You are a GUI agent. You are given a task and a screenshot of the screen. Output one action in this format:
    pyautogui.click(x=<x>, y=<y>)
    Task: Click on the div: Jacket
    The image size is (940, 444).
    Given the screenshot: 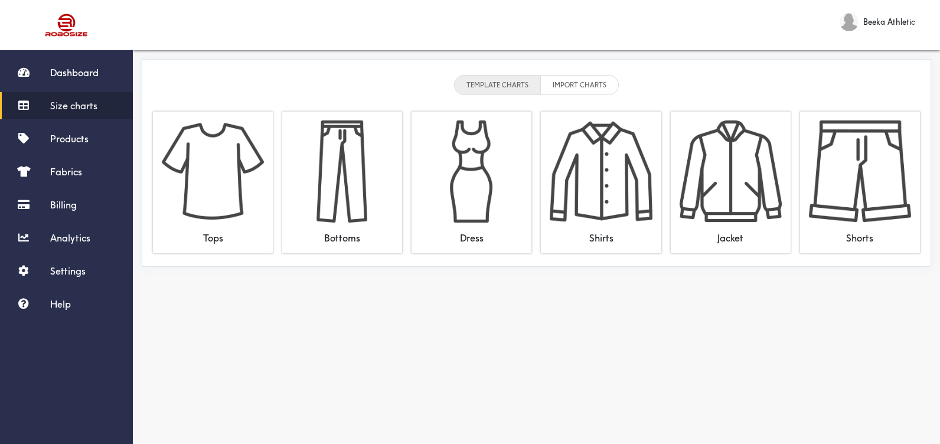 What is the action you would take?
    pyautogui.click(x=731, y=233)
    